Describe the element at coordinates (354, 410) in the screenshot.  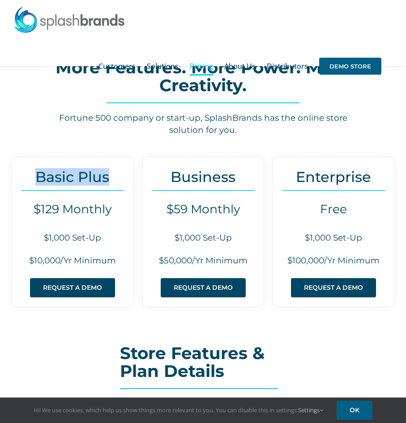
I see `a: OK` at that location.